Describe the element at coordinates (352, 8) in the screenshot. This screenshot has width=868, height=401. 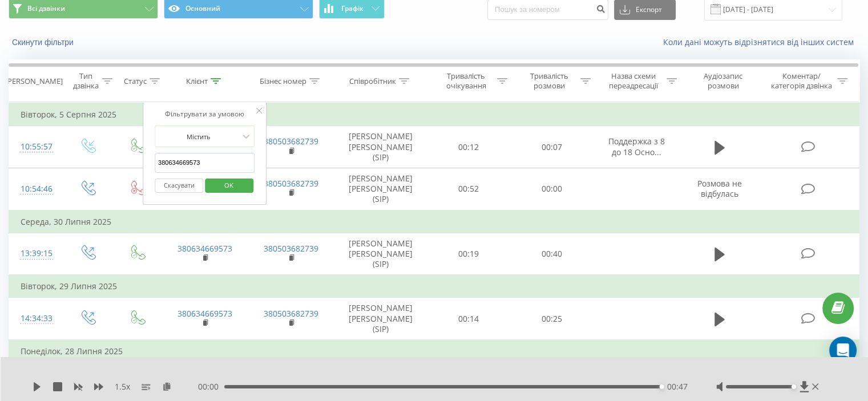
I see `span: Графік` at that location.